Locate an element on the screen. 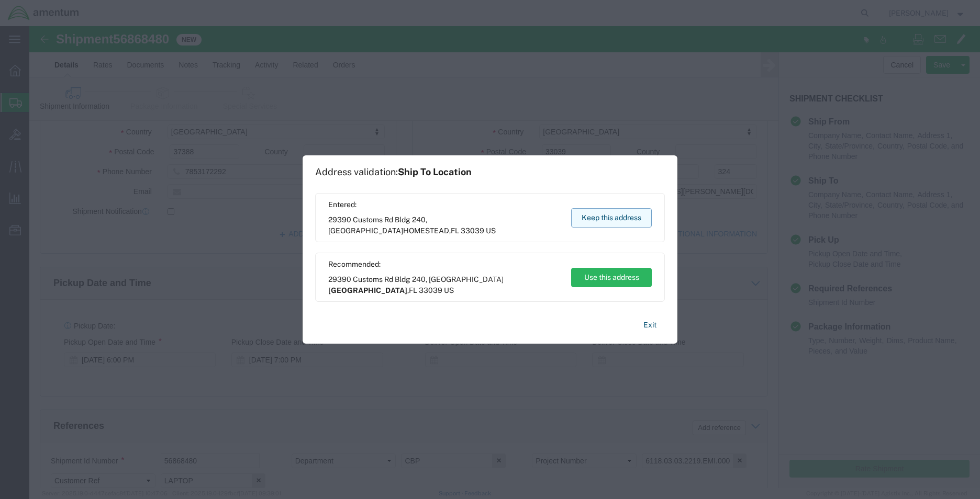  h1: Address validation: is located at coordinates (393, 172).